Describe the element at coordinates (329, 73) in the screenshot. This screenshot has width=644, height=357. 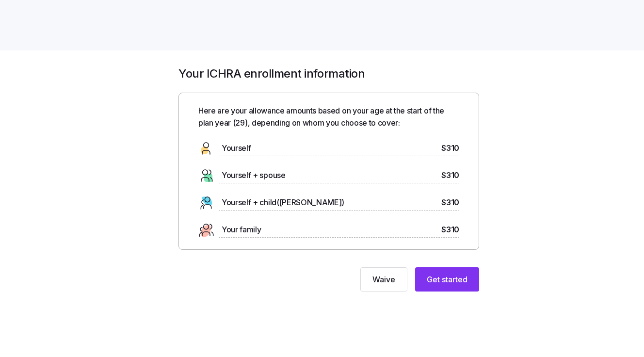
I see `h1: Your ICHRA enrollment information` at that location.